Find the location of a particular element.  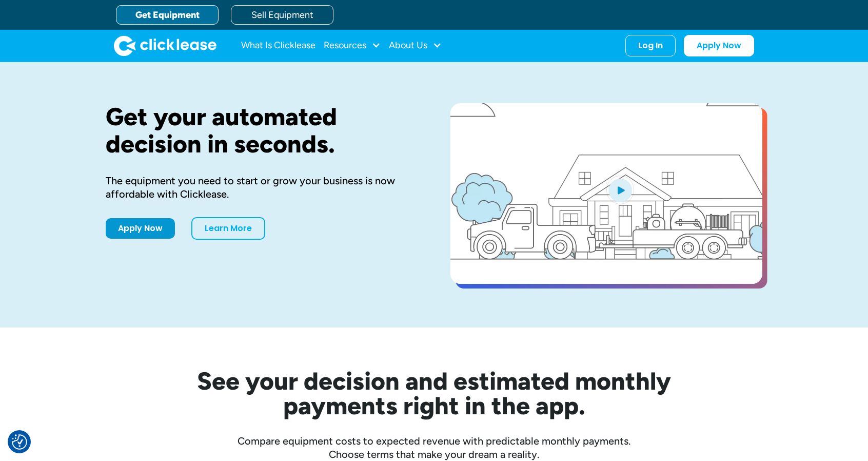

a: Get Equipment is located at coordinates (167, 15).